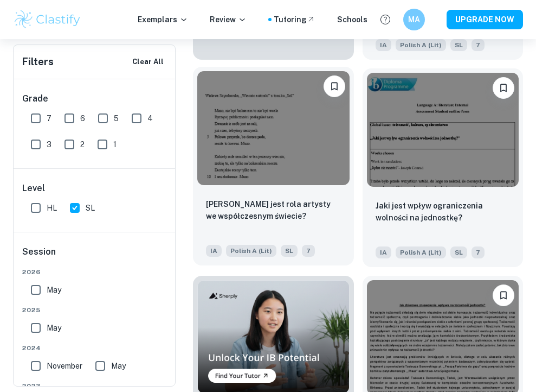 The height and width of the screenshot is (392, 536). I want to click on span: November, so click(65, 365).